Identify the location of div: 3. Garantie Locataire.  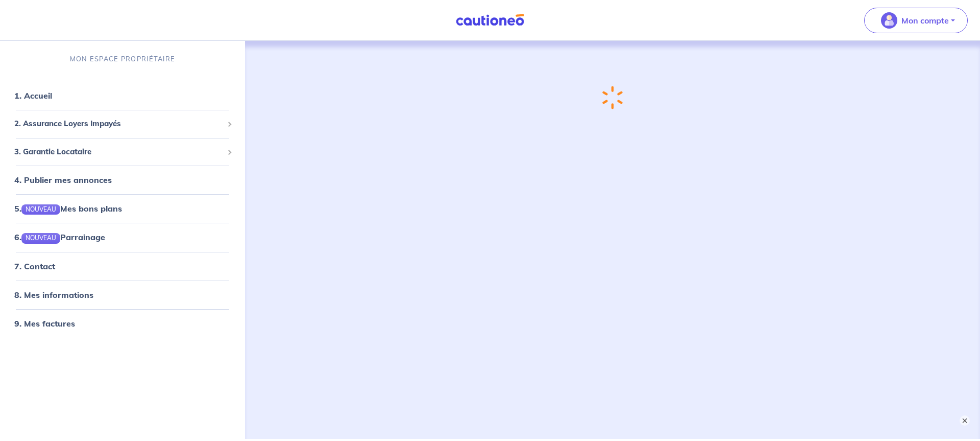
(123, 152).